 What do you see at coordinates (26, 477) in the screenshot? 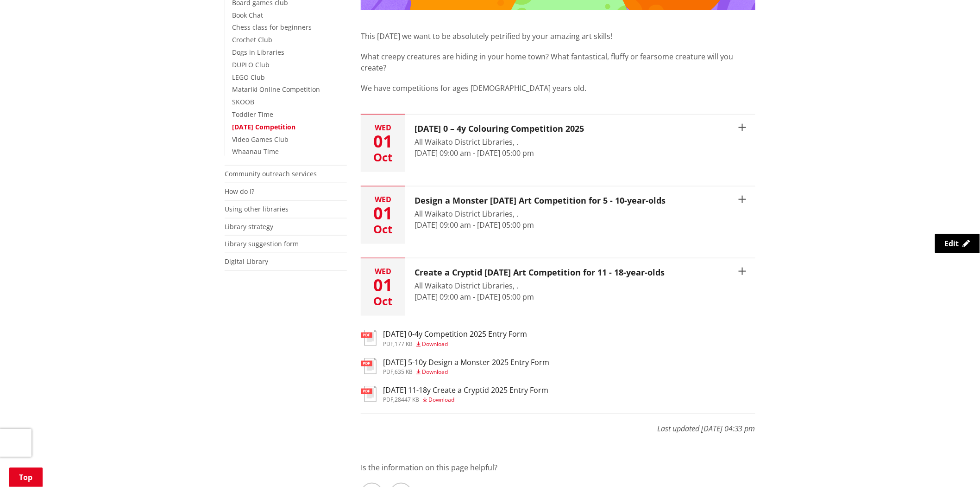
I see `a: Top` at bounding box center [26, 477].